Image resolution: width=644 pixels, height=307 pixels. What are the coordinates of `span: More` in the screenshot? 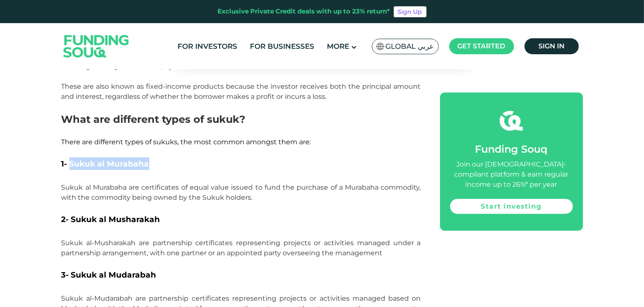 It's located at (338, 46).